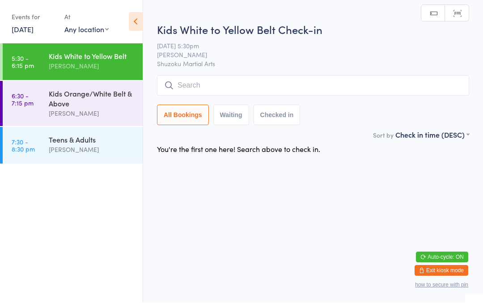  What do you see at coordinates (442, 258) in the screenshot?
I see `button: Auto-cycle: ON` at bounding box center [442, 258].